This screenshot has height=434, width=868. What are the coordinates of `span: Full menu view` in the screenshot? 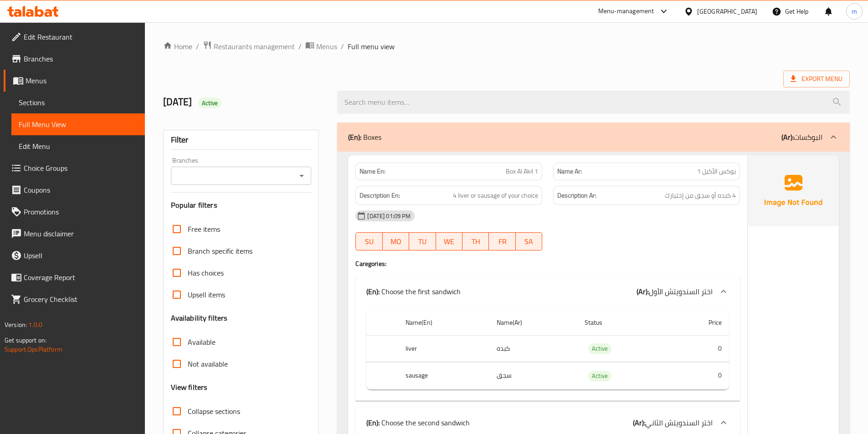 It's located at (371, 46).